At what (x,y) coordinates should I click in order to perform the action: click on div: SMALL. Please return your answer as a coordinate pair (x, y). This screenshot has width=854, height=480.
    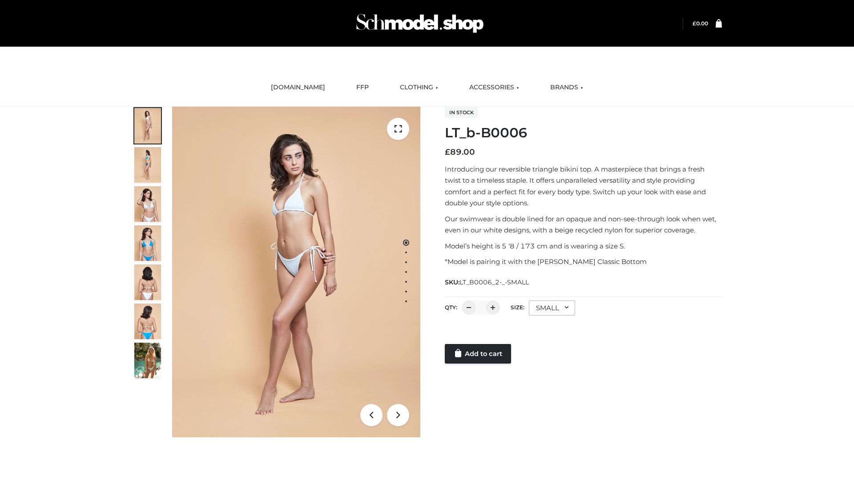
    Looking at the image, I should click on (552, 308).